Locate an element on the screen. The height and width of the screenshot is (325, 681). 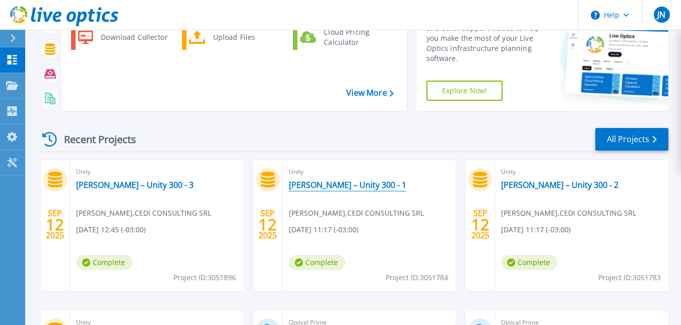
div: Upload Files is located at coordinates (246, 37).